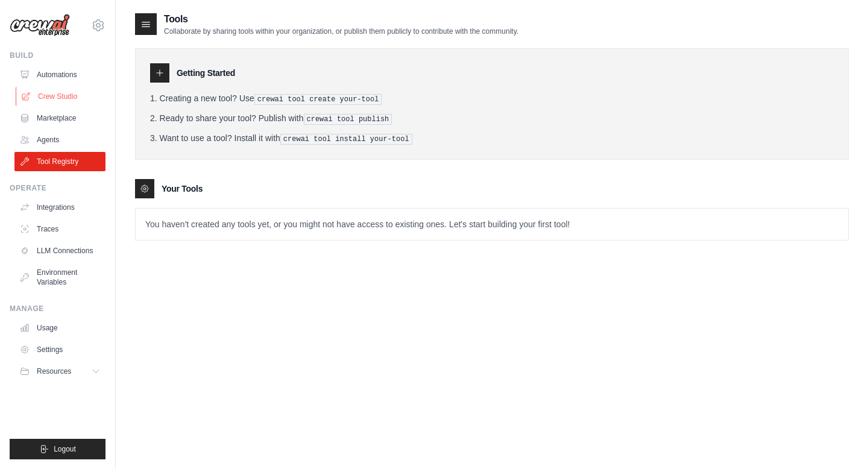  Describe the element at coordinates (348, 119) in the screenshot. I see `pre: crewai tool publish` at that location.